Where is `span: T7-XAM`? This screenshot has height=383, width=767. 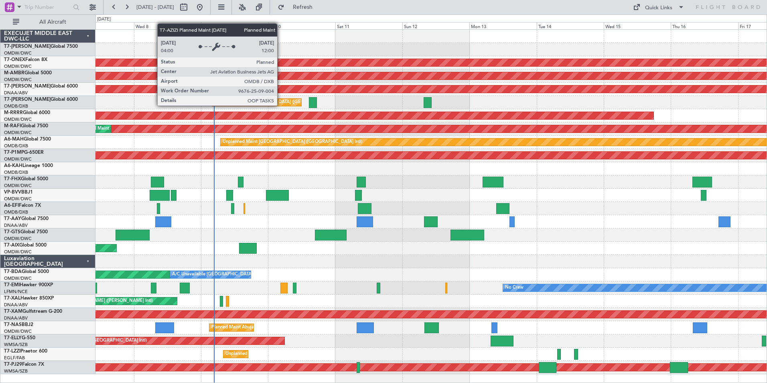 span: T7-XAM is located at coordinates (13, 311).